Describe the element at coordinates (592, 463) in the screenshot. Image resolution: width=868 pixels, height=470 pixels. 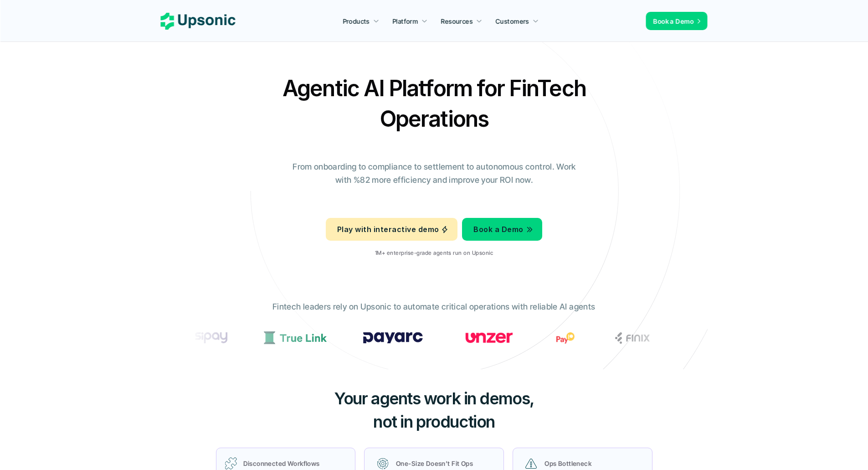
I see `p: Ops Bottleneck` at that location.